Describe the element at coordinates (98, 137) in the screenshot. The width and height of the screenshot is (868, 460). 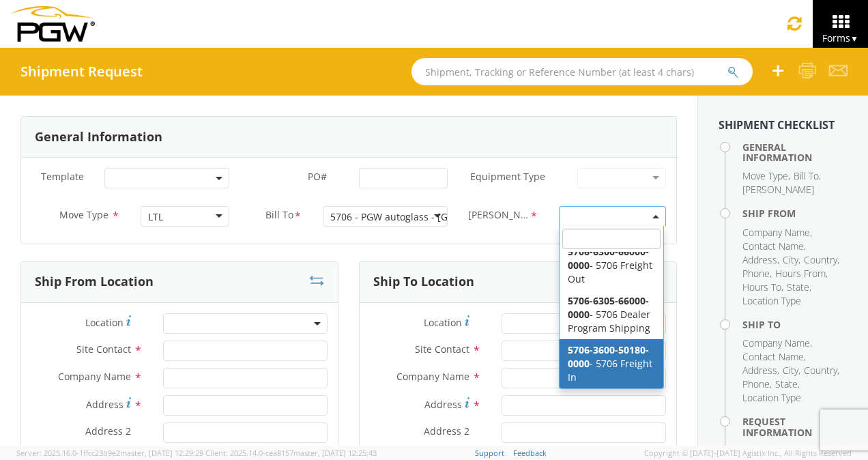
I see `h3: General Information` at that location.